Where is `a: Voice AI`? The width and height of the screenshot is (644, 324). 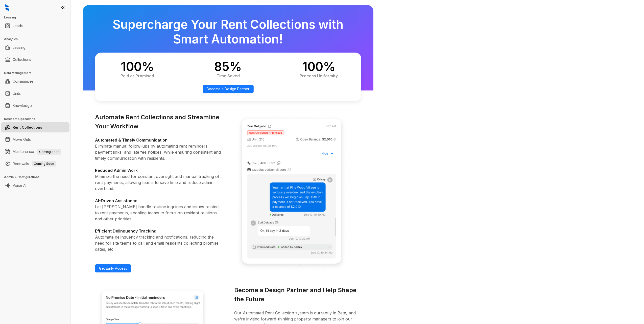 a: Voice AI is located at coordinates (19, 186).